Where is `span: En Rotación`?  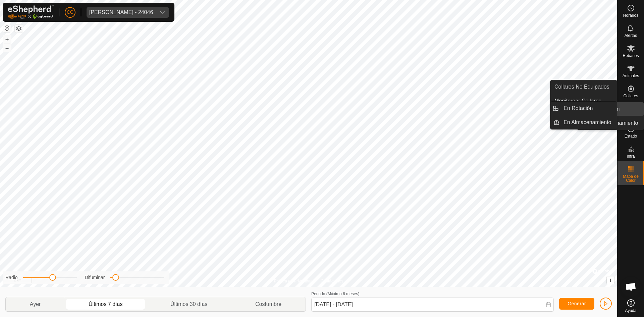 span: En Rotación is located at coordinates (578, 108).